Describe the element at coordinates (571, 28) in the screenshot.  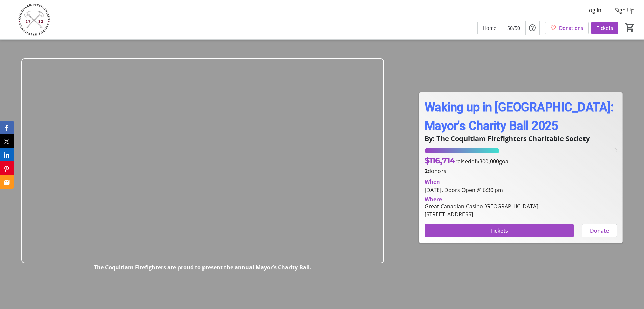
I see `span: Donations` at that location.